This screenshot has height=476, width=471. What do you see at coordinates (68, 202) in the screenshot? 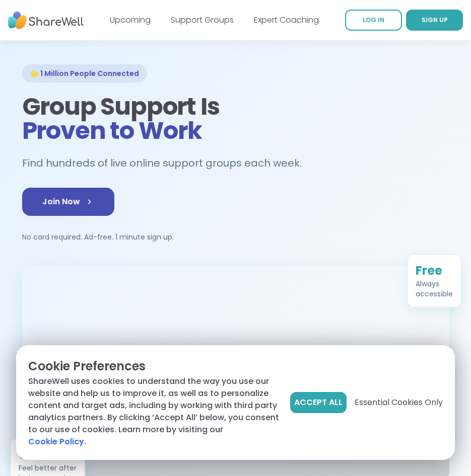
I see `a: Join Now` at bounding box center [68, 202].